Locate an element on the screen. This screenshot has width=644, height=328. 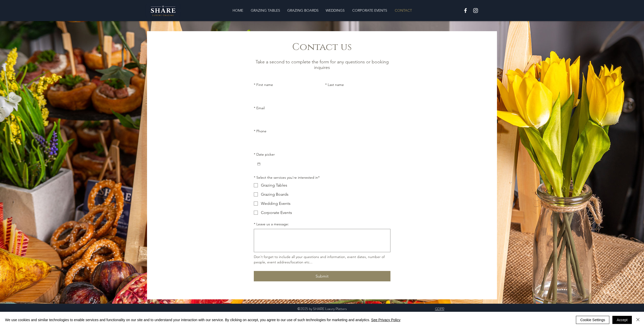
span: Submit is located at coordinates (322, 276).